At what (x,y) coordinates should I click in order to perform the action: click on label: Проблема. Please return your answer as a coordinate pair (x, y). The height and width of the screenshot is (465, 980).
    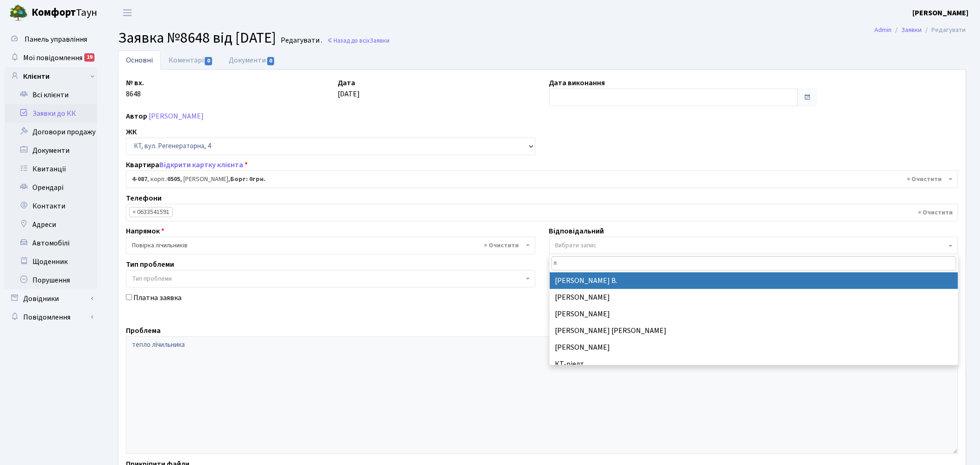
    Looking at the image, I should click on (143, 331).